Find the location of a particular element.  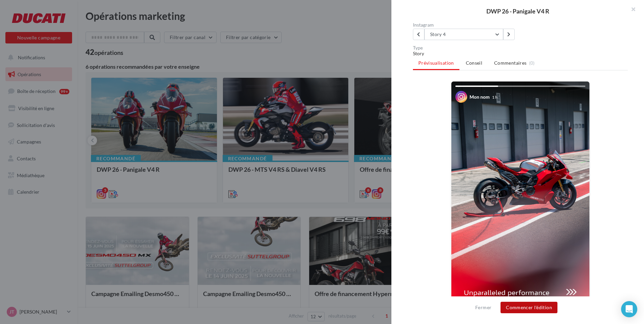

div: DWP 26 - Panigale V4 R is located at coordinates (518, 11).